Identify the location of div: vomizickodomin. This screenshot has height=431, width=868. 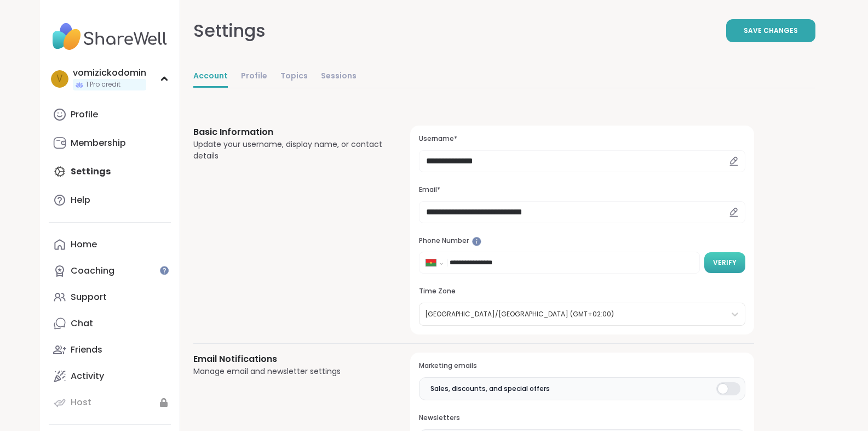
(109, 73).